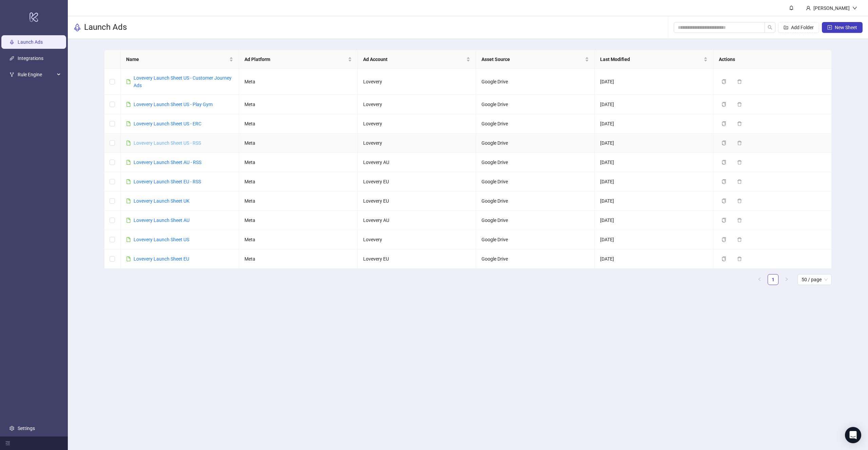 The height and width of the screenshot is (450, 868). What do you see at coordinates (786, 279) in the screenshot?
I see `button: right` at bounding box center [786, 279].